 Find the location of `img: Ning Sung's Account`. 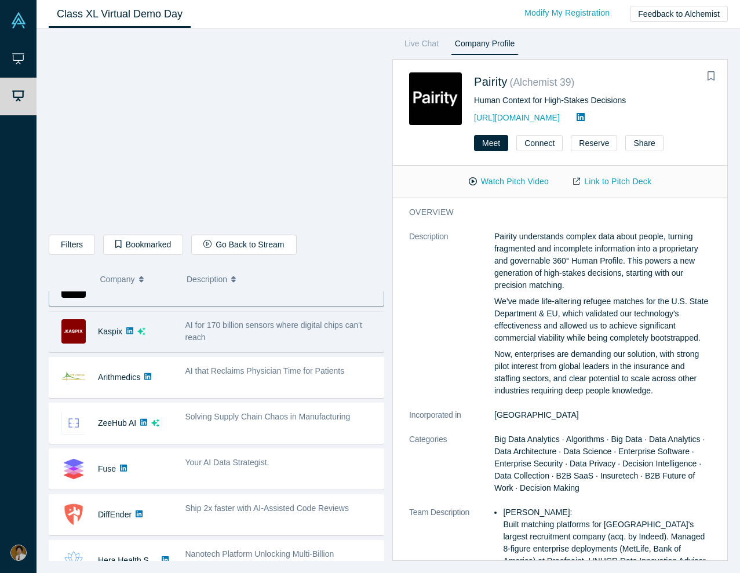

img: Ning Sung's Account is located at coordinates (19, 553).